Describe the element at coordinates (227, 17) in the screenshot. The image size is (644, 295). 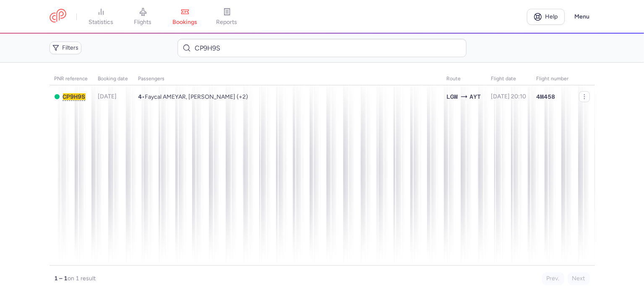
I see `a: reports` at that location.